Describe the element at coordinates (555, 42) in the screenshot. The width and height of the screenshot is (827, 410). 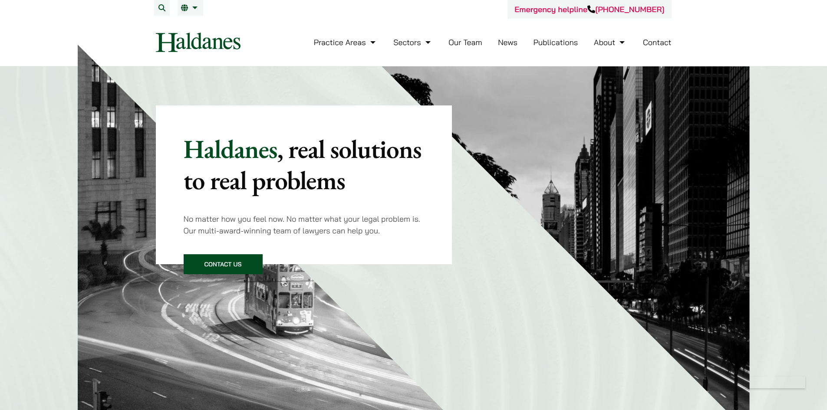
I see `a: Publications` at that location.